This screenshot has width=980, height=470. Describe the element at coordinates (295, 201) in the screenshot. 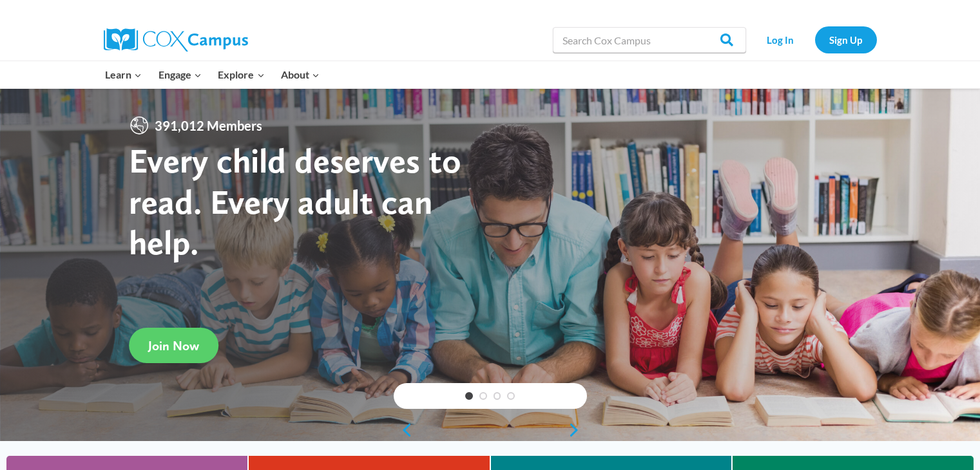

I see `strong: Every child deserves to read. Every adult can help.` at that location.